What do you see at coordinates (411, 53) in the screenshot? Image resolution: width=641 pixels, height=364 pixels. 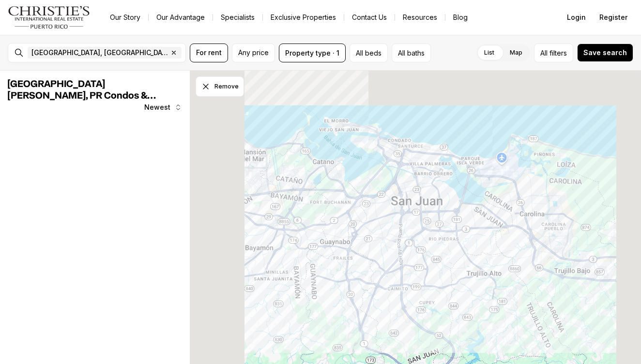 I see `button: All baths` at bounding box center [411, 53].